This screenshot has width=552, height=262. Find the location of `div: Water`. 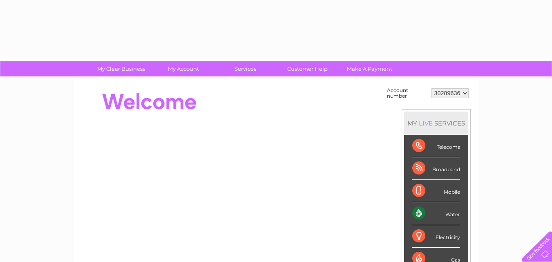

div: Water is located at coordinates (436, 213).